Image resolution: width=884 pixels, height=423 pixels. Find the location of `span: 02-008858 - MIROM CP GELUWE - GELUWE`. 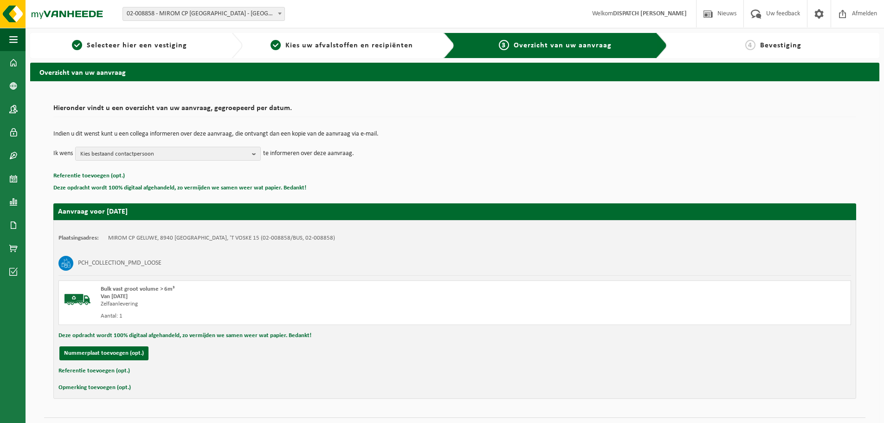

span: 02-008858 - MIROM CP GELUWE - GELUWE is located at coordinates (204, 14).